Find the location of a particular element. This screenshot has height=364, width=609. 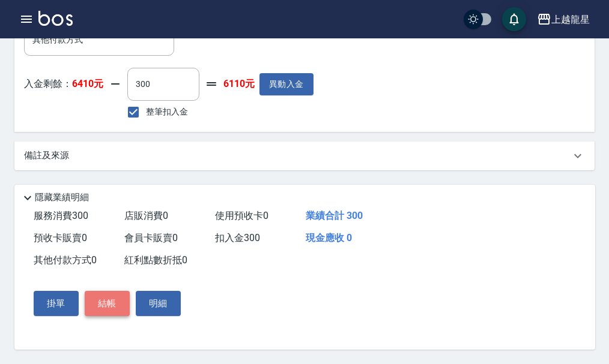

p: 隱藏業績明細 is located at coordinates (62, 198).